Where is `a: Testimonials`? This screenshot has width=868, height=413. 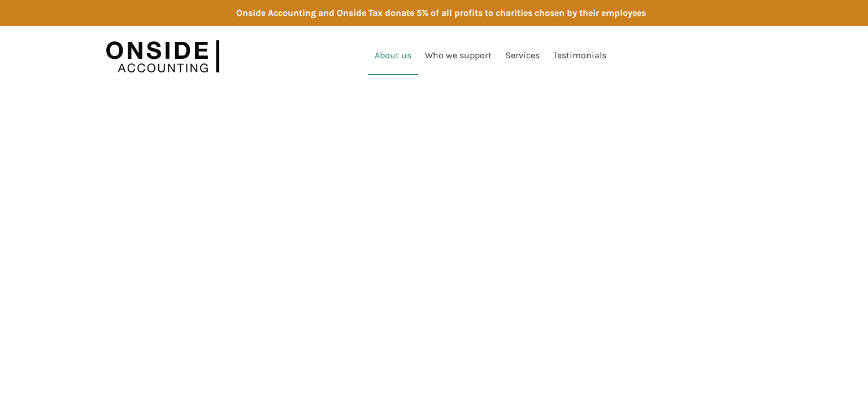 a: Testimonials is located at coordinates (580, 56).